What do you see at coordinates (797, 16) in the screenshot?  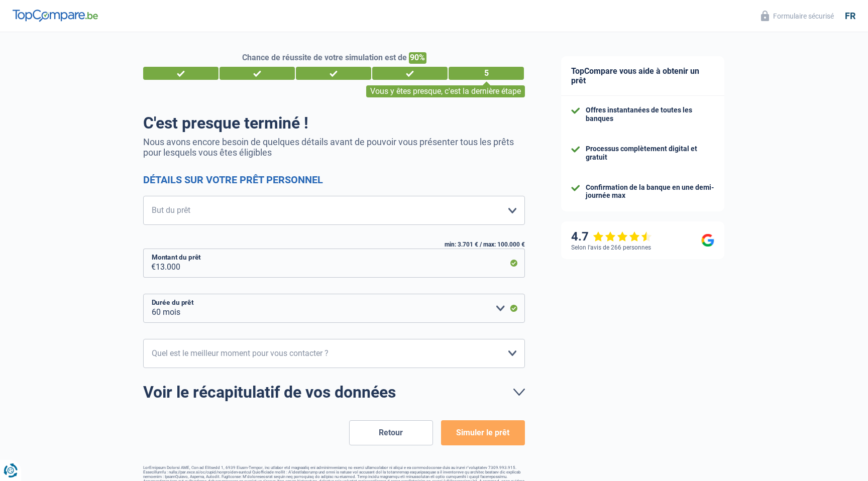 I see `button: Formulaire sécurisé` at bounding box center [797, 16].